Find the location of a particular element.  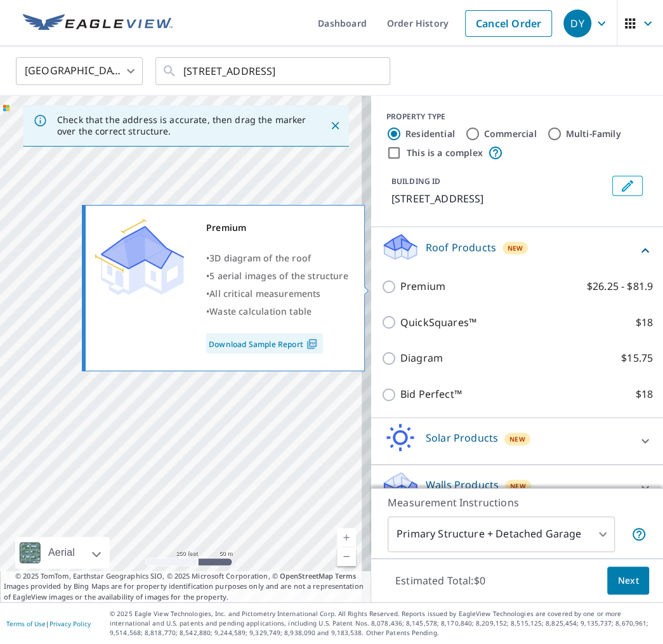

img: EV Logo is located at coordinates (98, 23).